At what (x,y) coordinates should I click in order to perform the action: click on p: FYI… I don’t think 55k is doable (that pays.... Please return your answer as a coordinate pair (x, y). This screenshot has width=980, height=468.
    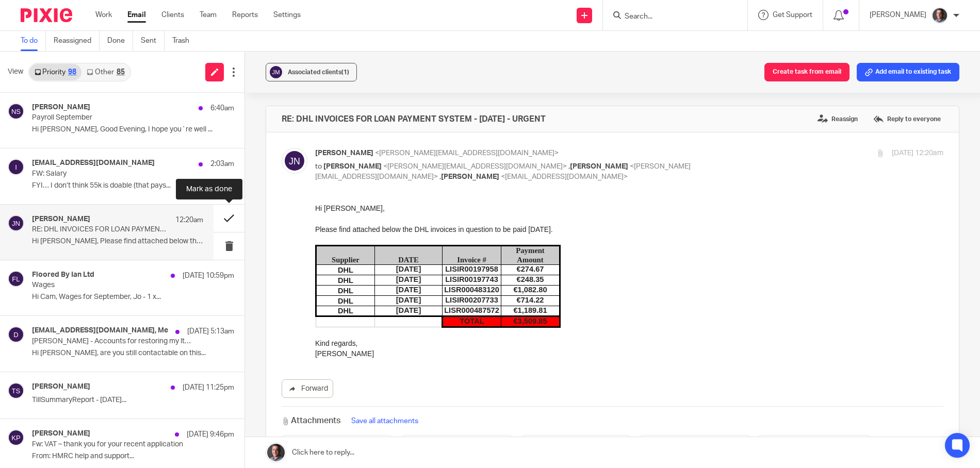
    Looking at the image, I should click on (133, 185).